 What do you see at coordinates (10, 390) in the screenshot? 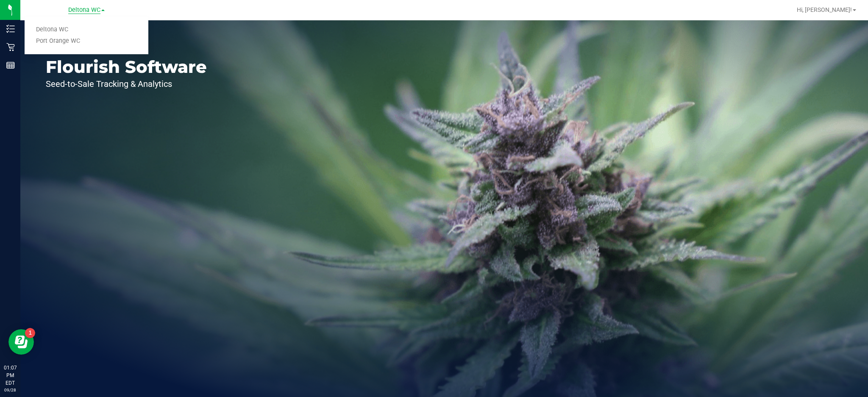
I see `p: 09/28` at bounding box center [10, 390].